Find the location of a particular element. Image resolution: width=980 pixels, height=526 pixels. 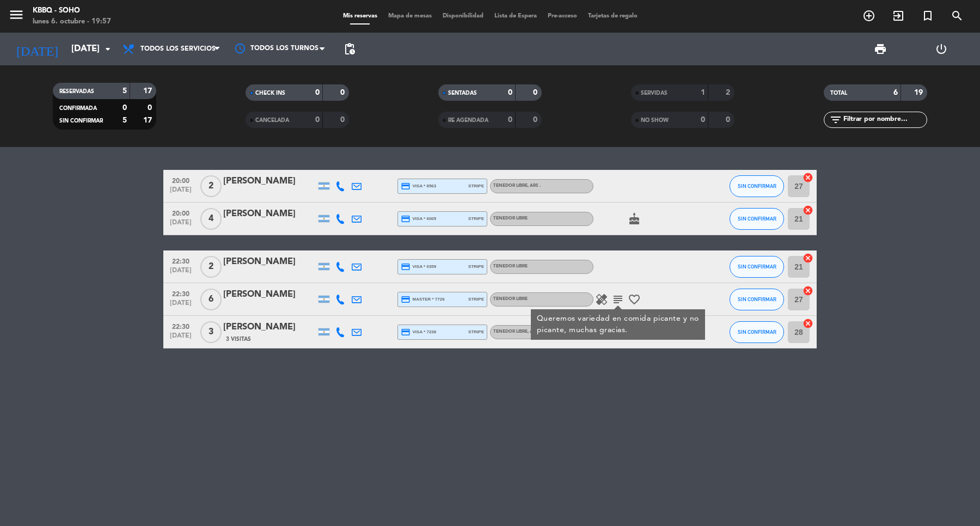

span: Todos los servicios is located at coordinates (178, 49).